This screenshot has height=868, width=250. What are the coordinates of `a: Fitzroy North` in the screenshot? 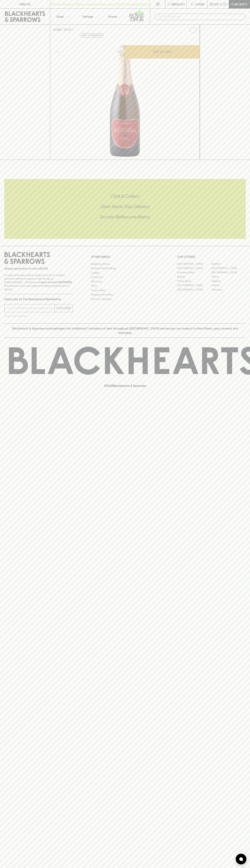 It's located at (194, 281).